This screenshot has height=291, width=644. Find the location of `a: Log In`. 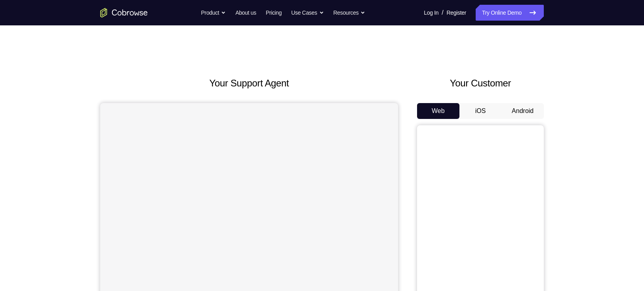

a: Log In is located at coordinates (431, 13).